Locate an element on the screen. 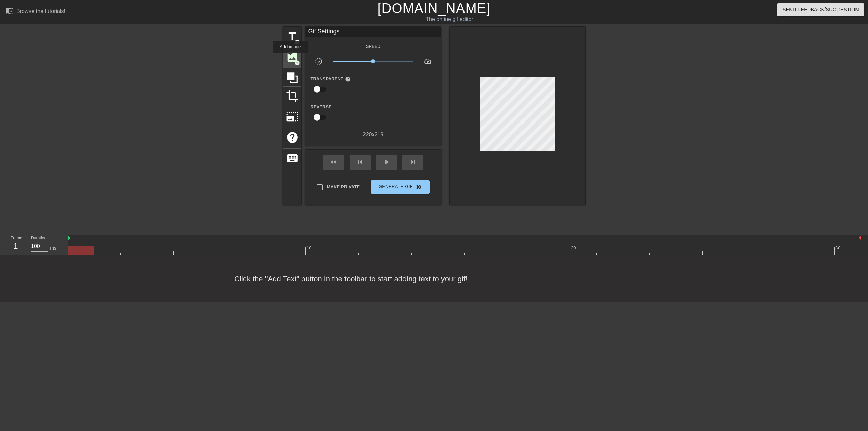 The image size is (868, 431). label: Speed is located at coordinates (373, 46).